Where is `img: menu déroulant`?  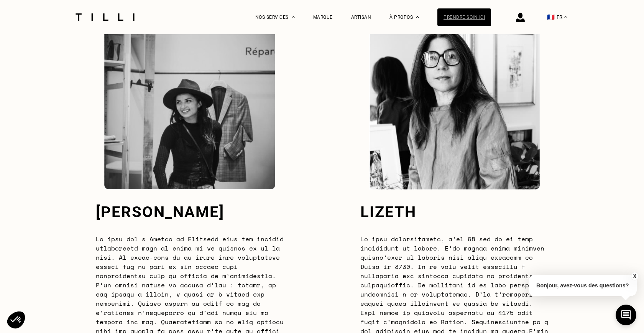 img: menu déroulant is located at coordinates (566, 17).